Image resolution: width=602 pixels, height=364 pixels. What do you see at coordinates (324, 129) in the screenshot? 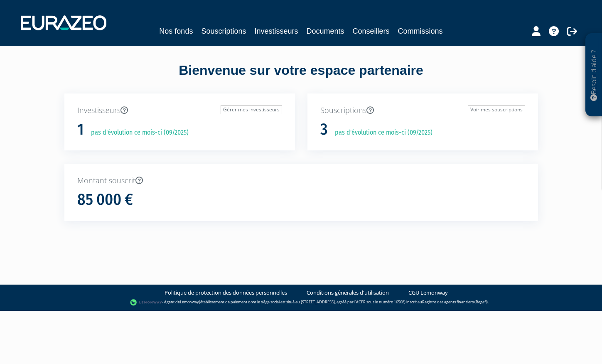
I see `h1: 3` at bounding box center [324, 129].